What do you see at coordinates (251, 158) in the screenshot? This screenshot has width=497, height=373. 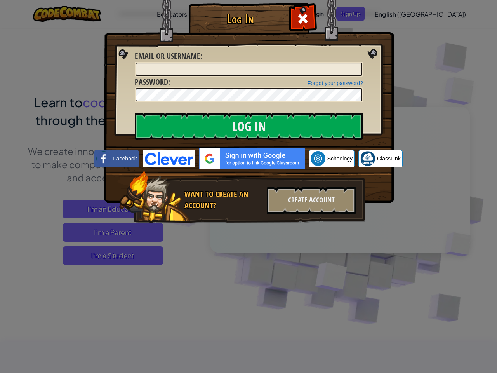 I see `img: gplus_sso_button2.svg` at bounding box center [251, 158].